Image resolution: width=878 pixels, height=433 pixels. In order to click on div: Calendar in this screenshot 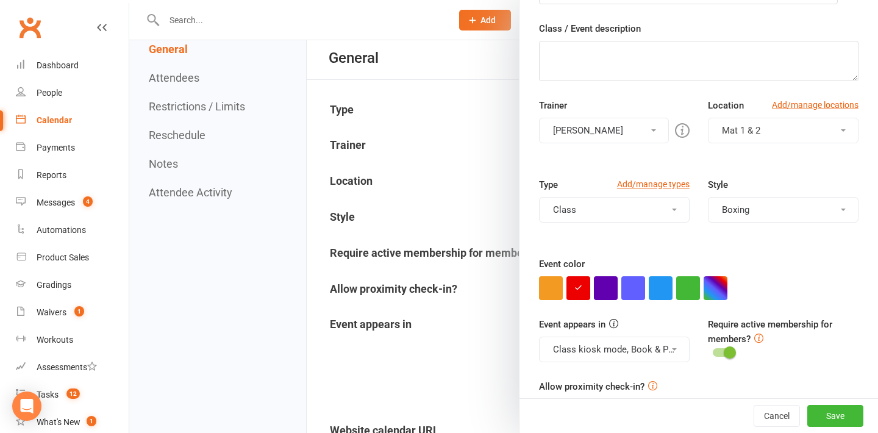, I will do `click(54, 120)`.